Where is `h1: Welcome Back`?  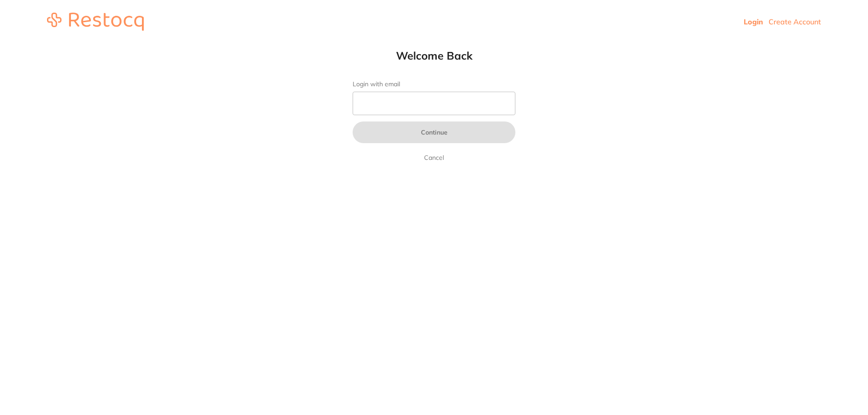
h1: Welcome Back is located at coordinates (434, 55).